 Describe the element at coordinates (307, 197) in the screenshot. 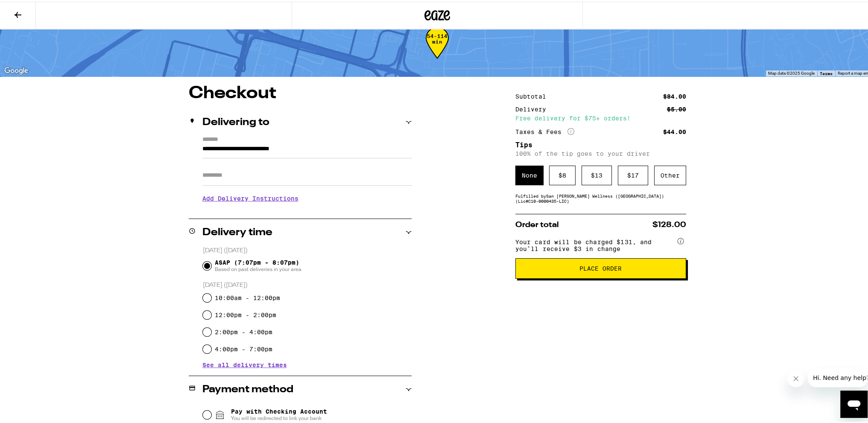

I see `h3: Add Delivery Instructions` at that location.